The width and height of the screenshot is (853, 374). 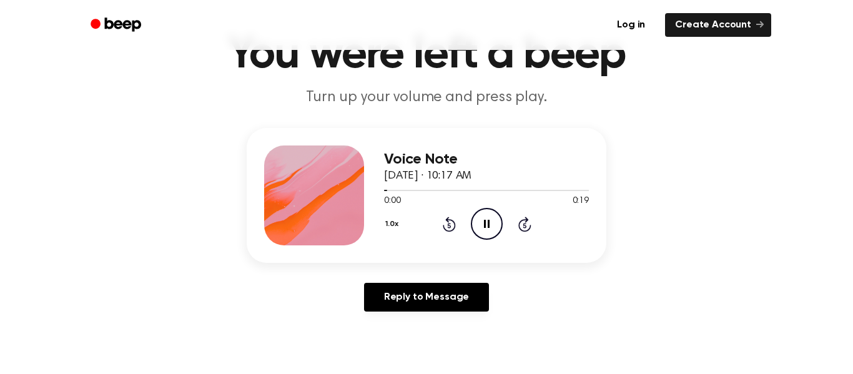 What do you see at coordinates (426, 97) in the screenshot?
I see `p: Turn up your volume and press play.` at bounding box center [426, 97].